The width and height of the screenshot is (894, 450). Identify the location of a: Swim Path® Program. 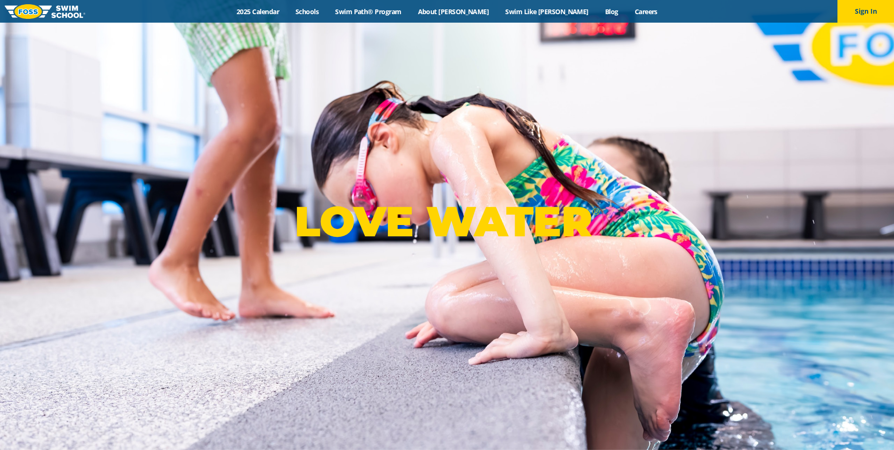
(368, 11).